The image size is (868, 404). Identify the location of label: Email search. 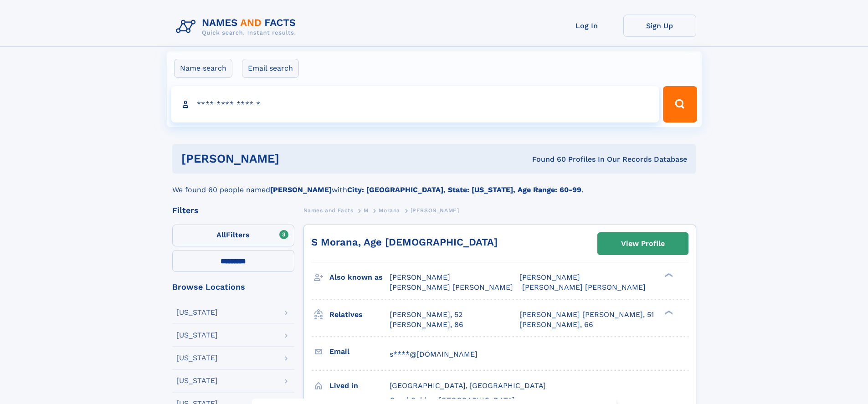
(270, 69).